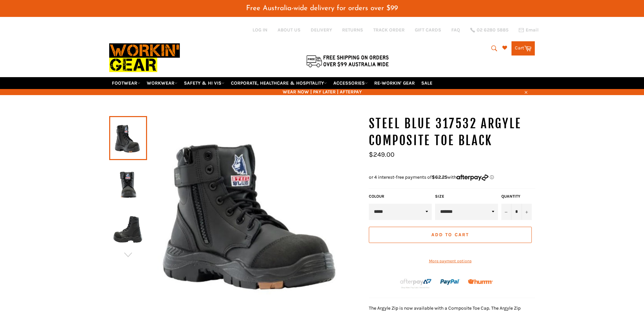  Describe the element at coordinates (523, 48) in the screenshot. I see `a: Cart` at that location.